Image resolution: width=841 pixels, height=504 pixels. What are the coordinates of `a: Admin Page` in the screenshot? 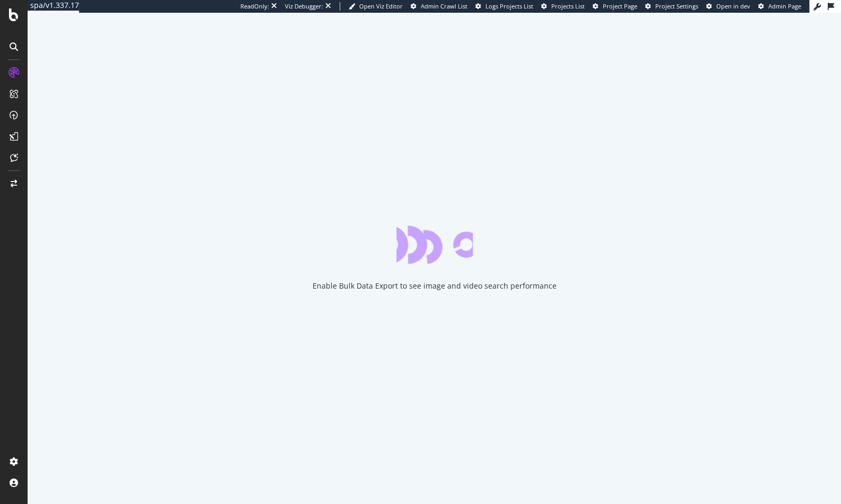 It's located at (779, 7).